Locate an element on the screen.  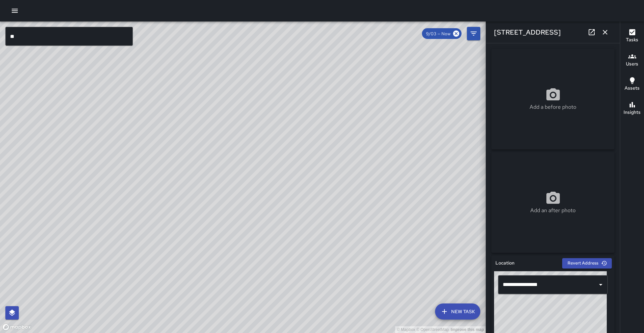
h6: Assets is located at coordinates (632, 88).